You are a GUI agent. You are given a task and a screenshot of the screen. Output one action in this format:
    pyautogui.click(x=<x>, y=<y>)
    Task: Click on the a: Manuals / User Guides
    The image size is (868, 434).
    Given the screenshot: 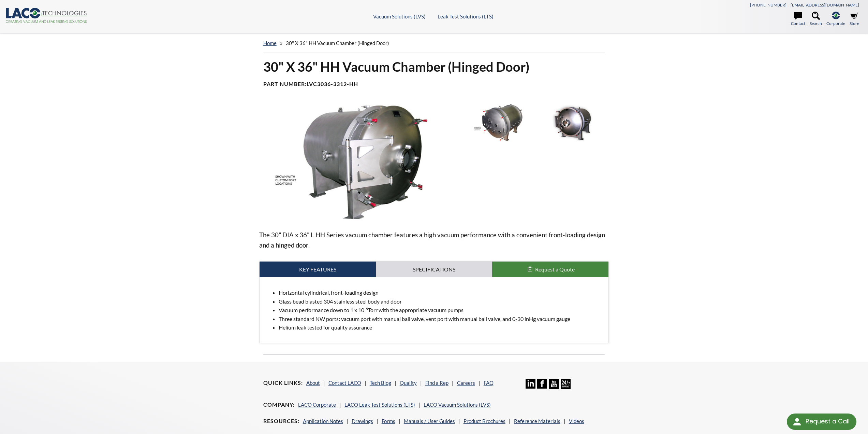 What is the action you would take?
    pyautogui.click(x=430, y=421)
    